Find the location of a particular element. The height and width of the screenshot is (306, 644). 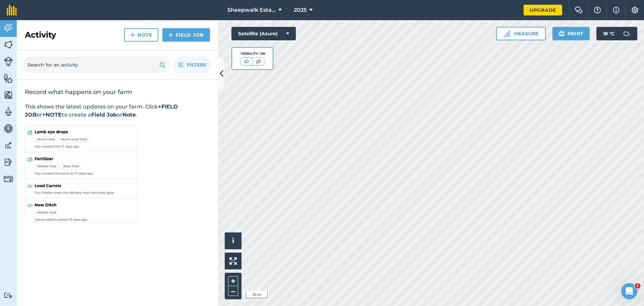

input: Search for an activity is located at coordinates (97, 65).